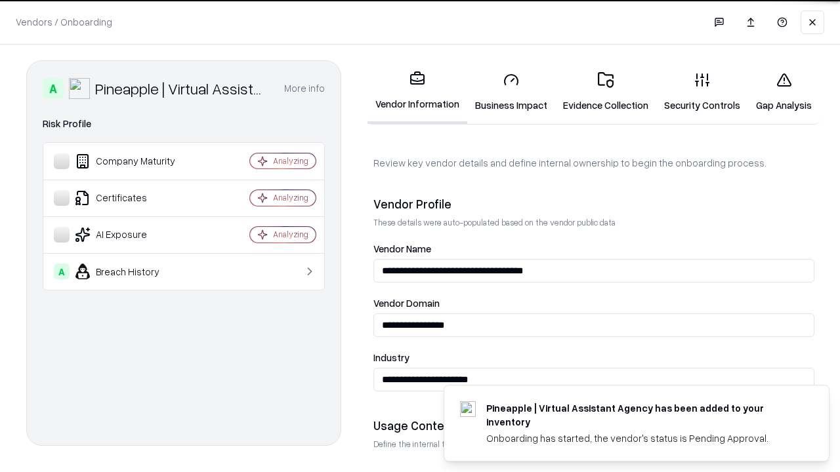  I want to click on div: AI Exposure, so click(132, 235).